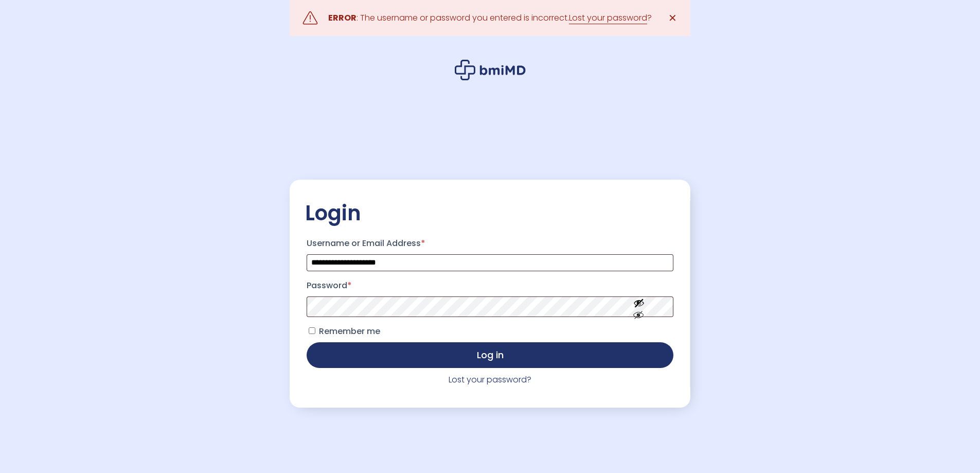  Describe the element at coordinates (490, 285) in the screenshot. I see `label: Password` at that location.